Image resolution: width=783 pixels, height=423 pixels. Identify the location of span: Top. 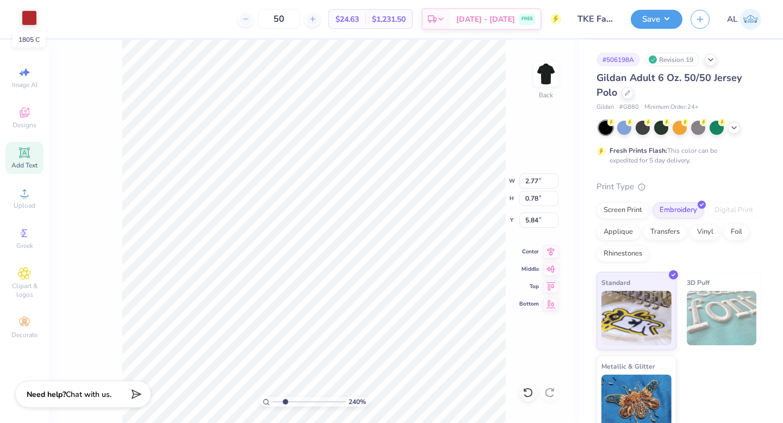
(529, 287).